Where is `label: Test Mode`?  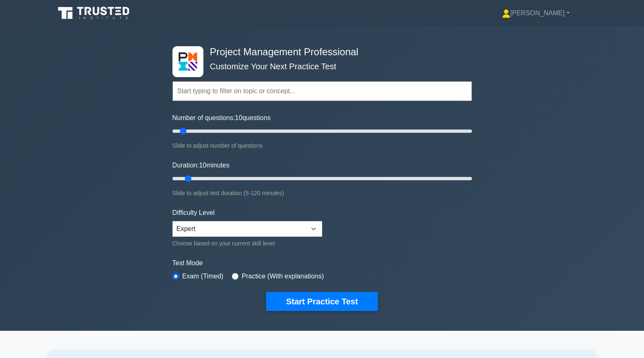
label: Test Mode is located at coordinates (322, 263).